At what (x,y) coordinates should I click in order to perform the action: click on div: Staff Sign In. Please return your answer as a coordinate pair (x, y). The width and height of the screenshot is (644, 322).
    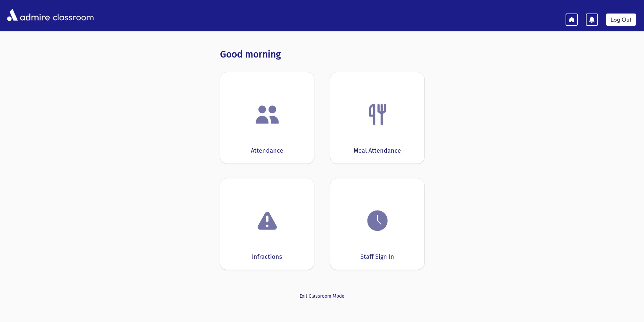
    Looking at the image, I should click on (377, 257).